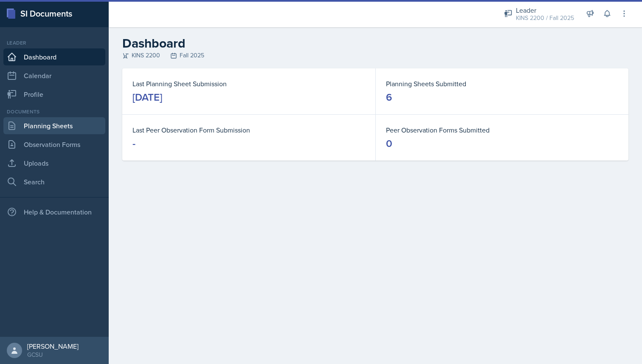  What do you see at coordinates (54, 75) in the screenshot?
I see `a: Calendar` at bounding box center [54, 75].